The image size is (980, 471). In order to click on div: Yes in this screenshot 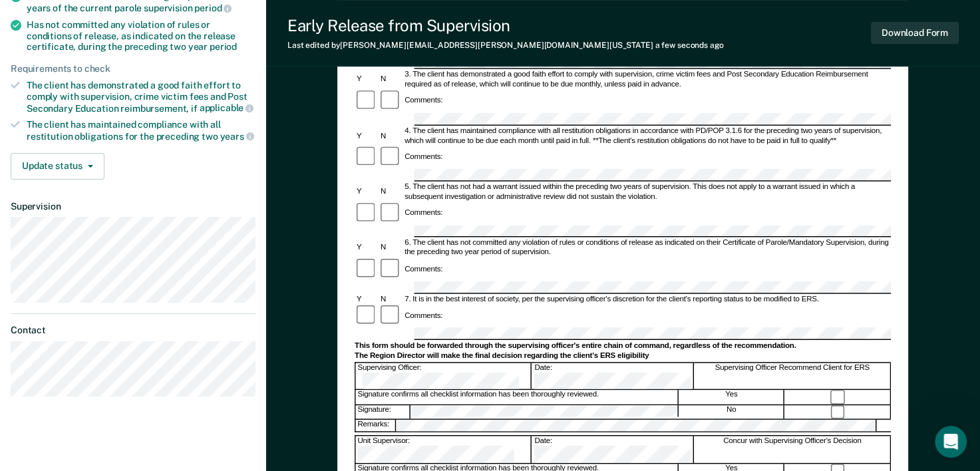, I will do `click(732, 397)`.